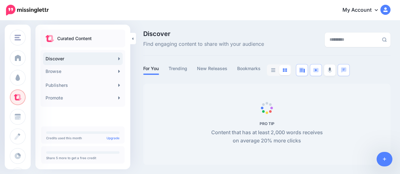 The image size is (400, 174). I want to click on a: My Account, so click(363, 10).